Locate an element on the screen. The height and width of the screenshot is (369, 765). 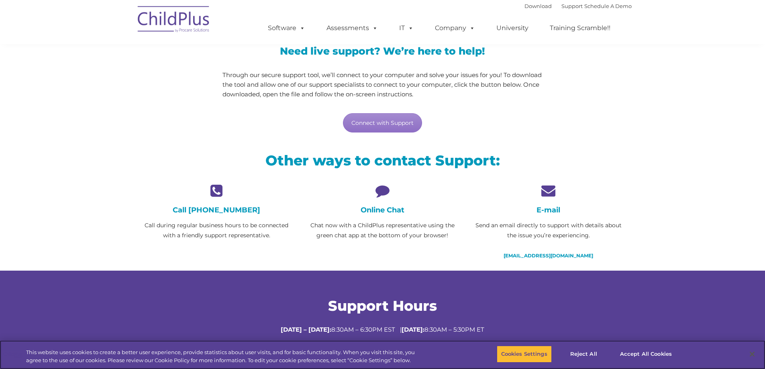
p: Send an email directly to support with details about the issue you’re experiencing. is located at coordinates (548, 230).